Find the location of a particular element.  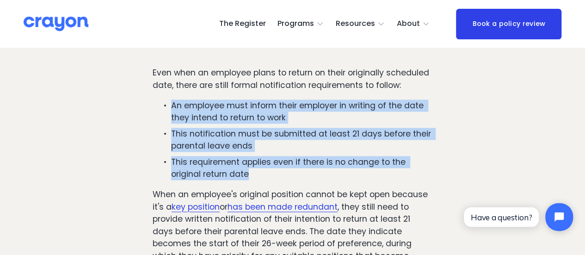

a: The Register is located at coordinates (242, 24).